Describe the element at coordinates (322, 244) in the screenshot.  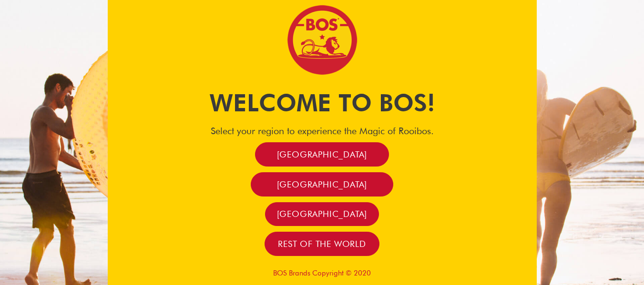
I see `span: Rest of the world` at that location.